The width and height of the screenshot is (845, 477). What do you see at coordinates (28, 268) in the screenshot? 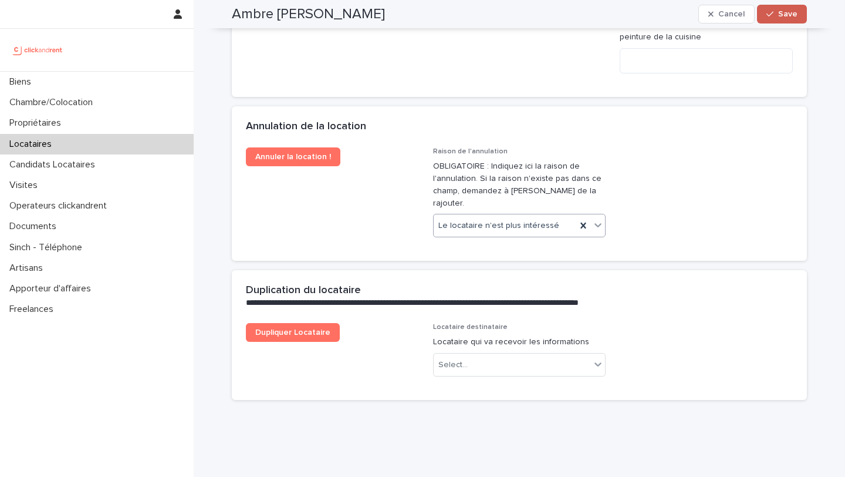
I see `p: Artisans` at bounding box center [28, 268].